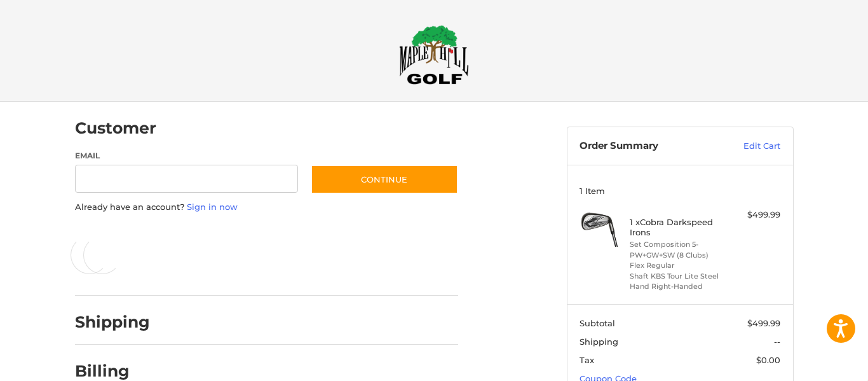  I want to click on h4: 1 x Cobra Darkspeed Irons, so click(678, 227).